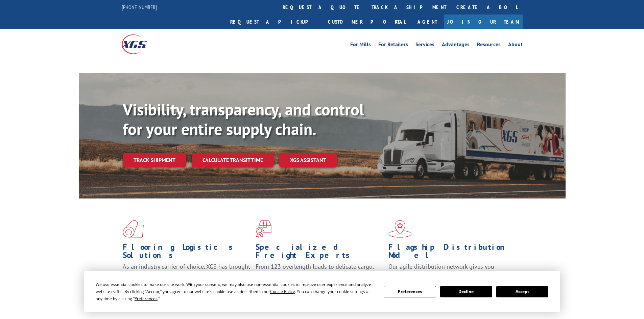 This screenshot has width=644, height=319. I want to click on b: Visibility, transparency, and control for your entire supply chain., so click(244, 119).